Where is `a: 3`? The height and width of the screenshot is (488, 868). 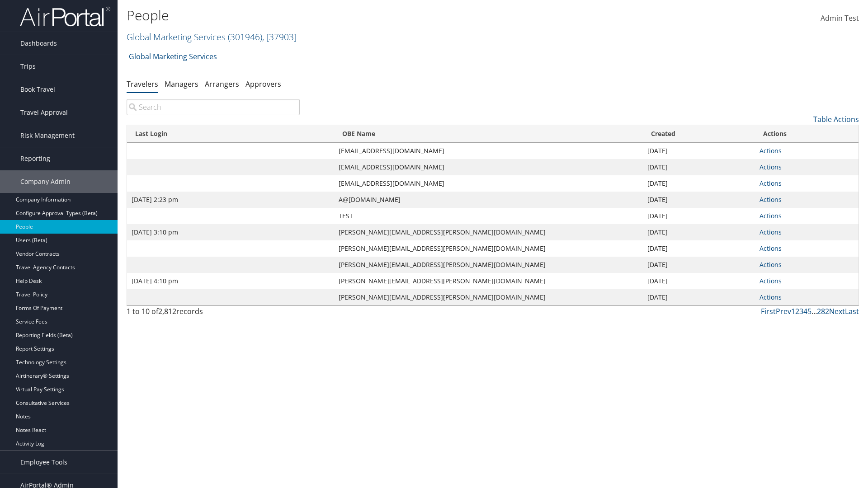
a: 3 is located at coordinates (801, 312).